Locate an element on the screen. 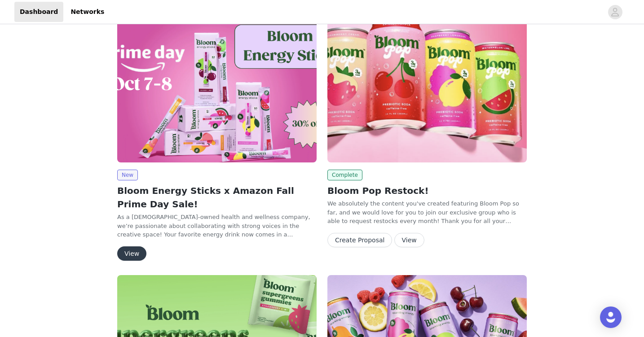 The height and width of the screenshot is (337, 644). span: New is located at coordinates (127, 175).